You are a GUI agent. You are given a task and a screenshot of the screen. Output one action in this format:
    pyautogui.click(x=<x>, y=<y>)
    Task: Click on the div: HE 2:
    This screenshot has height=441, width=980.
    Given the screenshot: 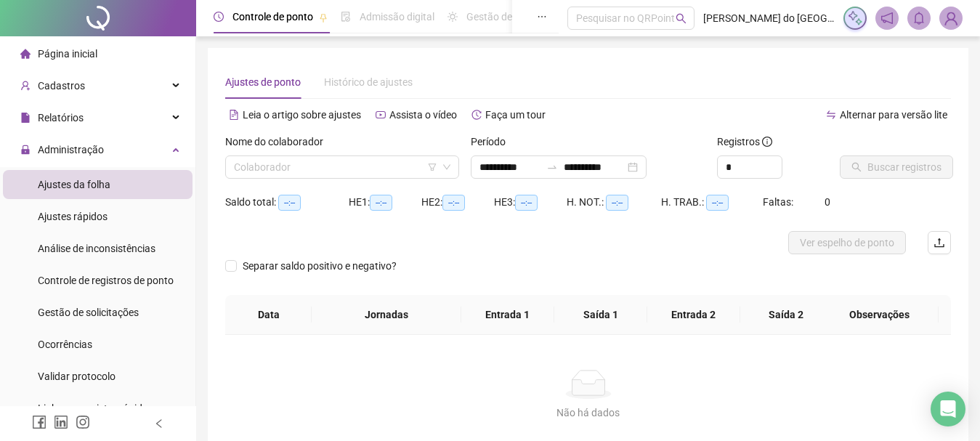 What is the action you would take?
    pyautogui.click(x=458, y=201)
    